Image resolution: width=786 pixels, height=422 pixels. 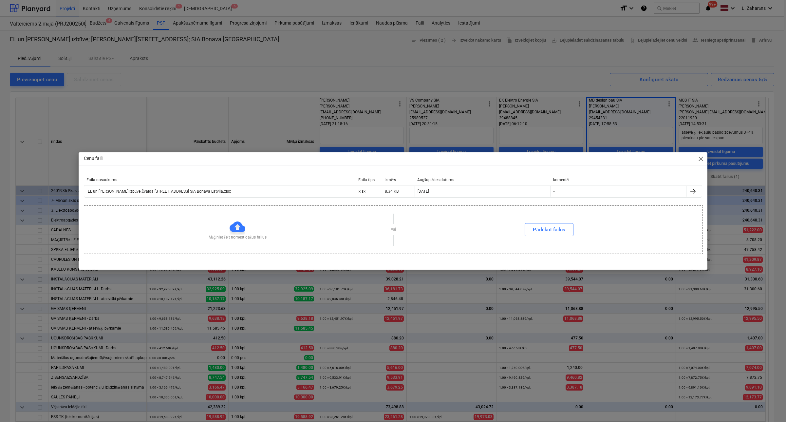 What do you see at coordinates (93, 158) in the screenshot?
I see `p: Cenu faili` at bounding box center [93, 158].